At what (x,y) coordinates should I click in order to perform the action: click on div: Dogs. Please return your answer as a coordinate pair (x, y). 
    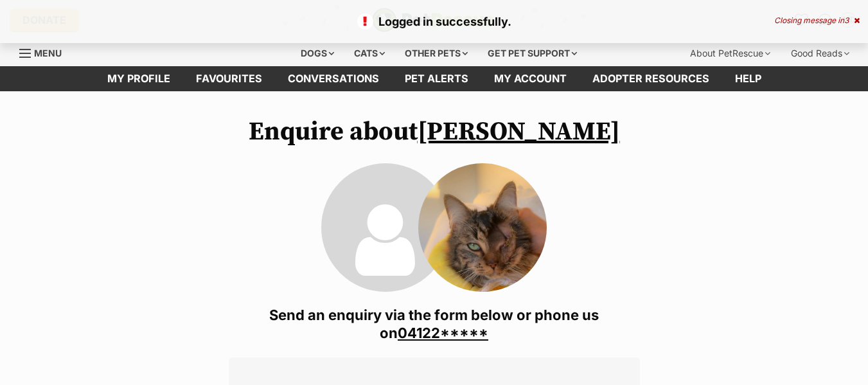
    Looking at the image, I should click on (317, 53).